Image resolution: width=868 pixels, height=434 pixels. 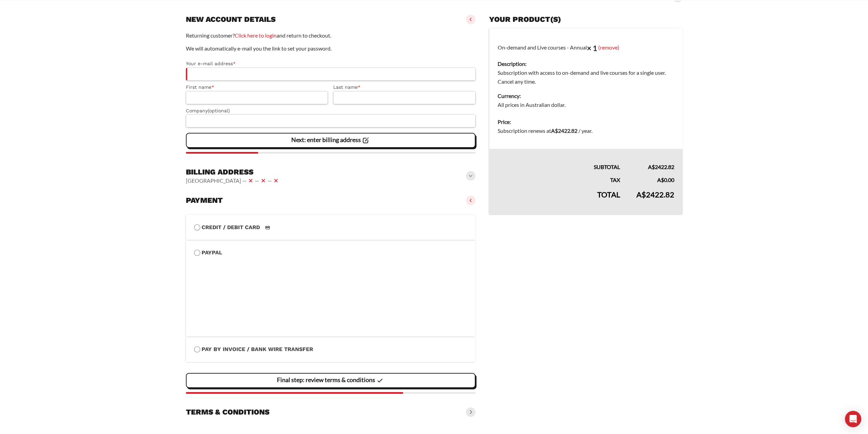 What do you see at coordinates (197, 227) in the screenshot?
I see `input: Credit / Debit CardCredit / Debit Card` at bounding box center [197, 227].